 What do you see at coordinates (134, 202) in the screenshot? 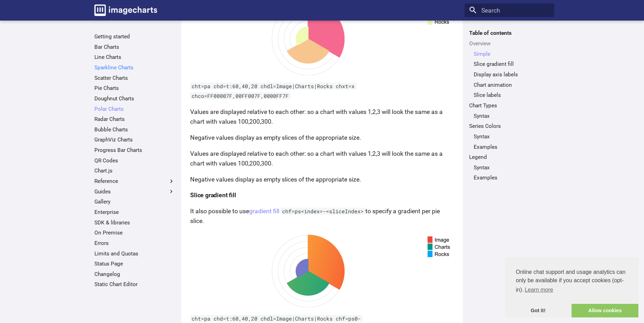
I see `a: Gallery` at bounding box center [134, 202].